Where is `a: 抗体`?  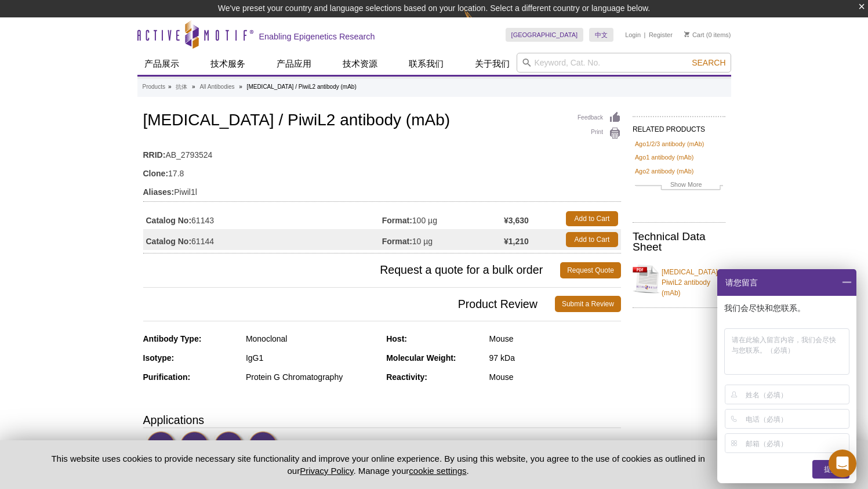
a: 抗体 is located at coordinates (182, 87).